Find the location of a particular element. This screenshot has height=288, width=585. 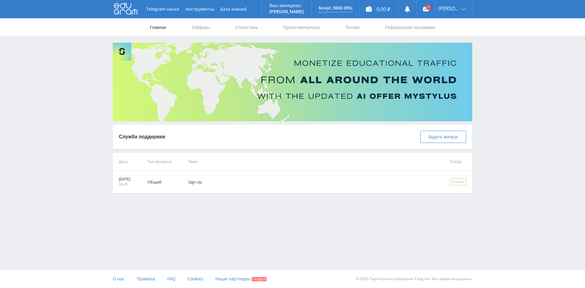

p: 16:47 is located at coordinates (125, 184).